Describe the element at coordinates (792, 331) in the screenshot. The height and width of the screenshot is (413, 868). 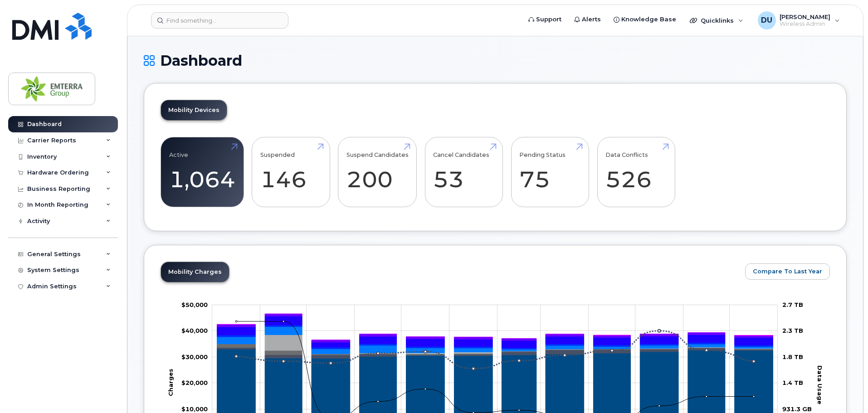
I see `tspan: 2.3 TB` at that location.